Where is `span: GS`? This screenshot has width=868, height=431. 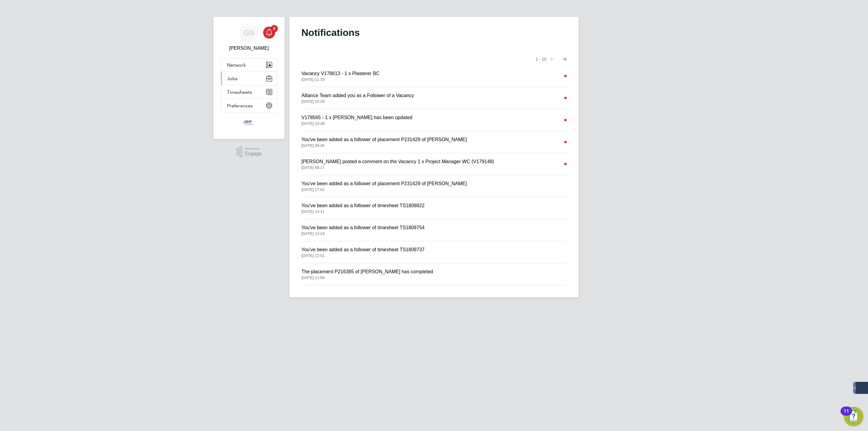
span: GS is located at coordinates (249, 33).